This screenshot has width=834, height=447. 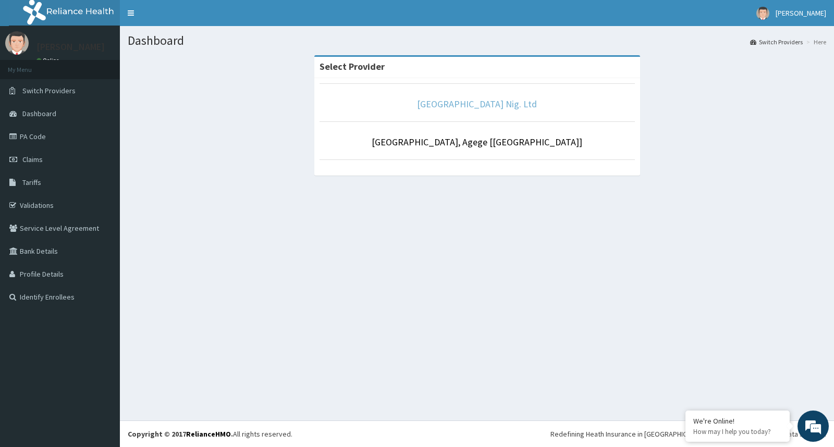 I want to click on li: Here, so click(x=815, y=42).